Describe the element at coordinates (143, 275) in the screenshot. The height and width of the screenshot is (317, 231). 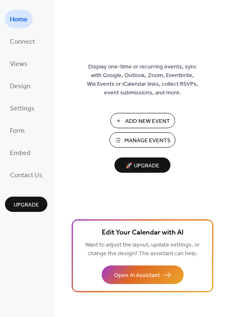
I see `button: Open AI Assistant` at that location.